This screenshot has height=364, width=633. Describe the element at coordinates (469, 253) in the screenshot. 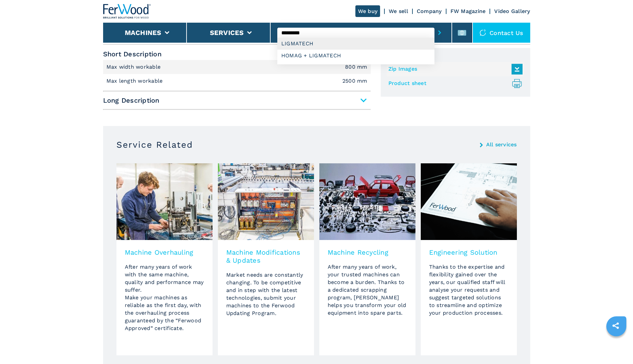

I see `h3: Engineering Solution` at that location.